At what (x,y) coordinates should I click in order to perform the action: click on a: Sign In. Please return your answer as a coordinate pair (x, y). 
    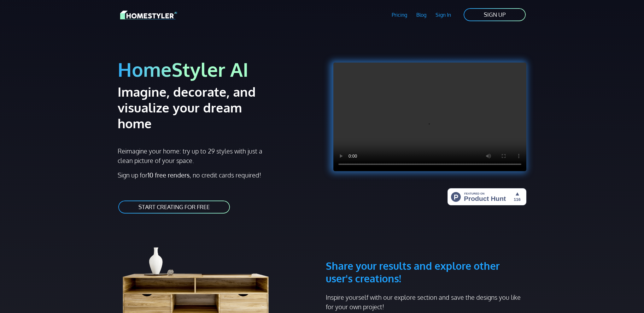
    Looking at the image, I should click on (443, 15).